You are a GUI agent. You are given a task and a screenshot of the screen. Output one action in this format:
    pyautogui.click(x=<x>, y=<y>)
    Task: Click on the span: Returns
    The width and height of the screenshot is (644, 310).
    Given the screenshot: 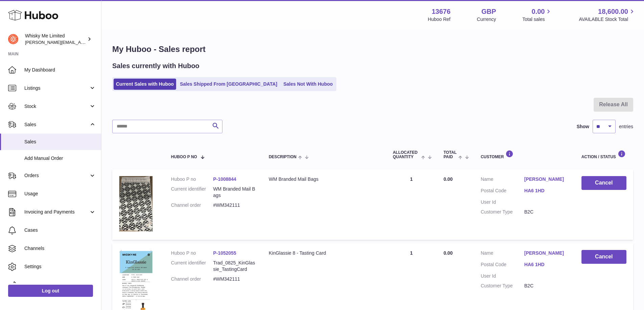 What is the action you would take?
    pyautogui.click(x=60, y=285)
    